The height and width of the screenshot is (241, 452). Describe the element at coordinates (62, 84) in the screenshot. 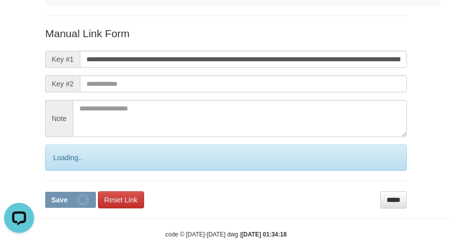

I see `span: Key #2` at that location.